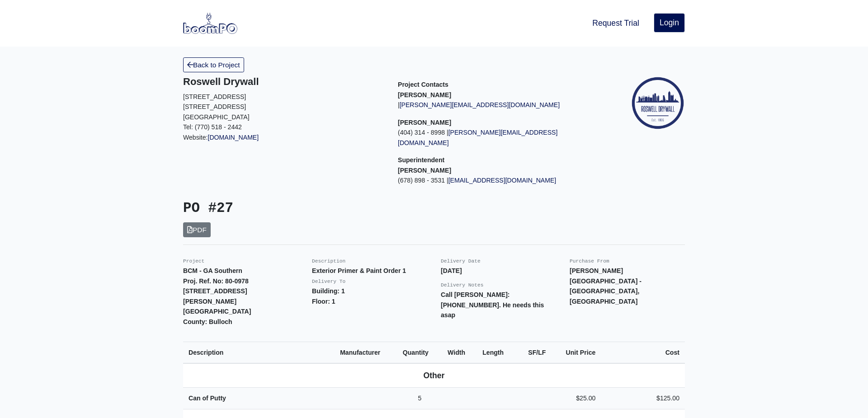  I want to click on strong: Exterior Primer & Paint Order 1, so click(359, 270).